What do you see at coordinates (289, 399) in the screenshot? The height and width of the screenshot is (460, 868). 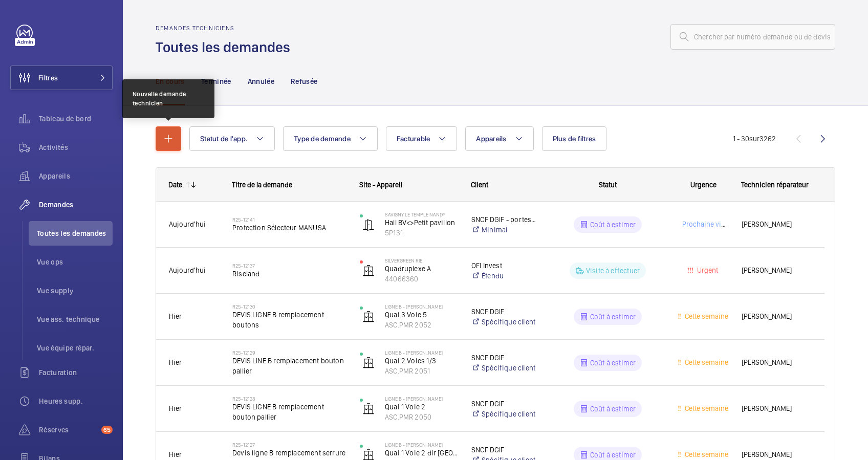 I see `h2: R25-12128` at bounding box center [289, 399].